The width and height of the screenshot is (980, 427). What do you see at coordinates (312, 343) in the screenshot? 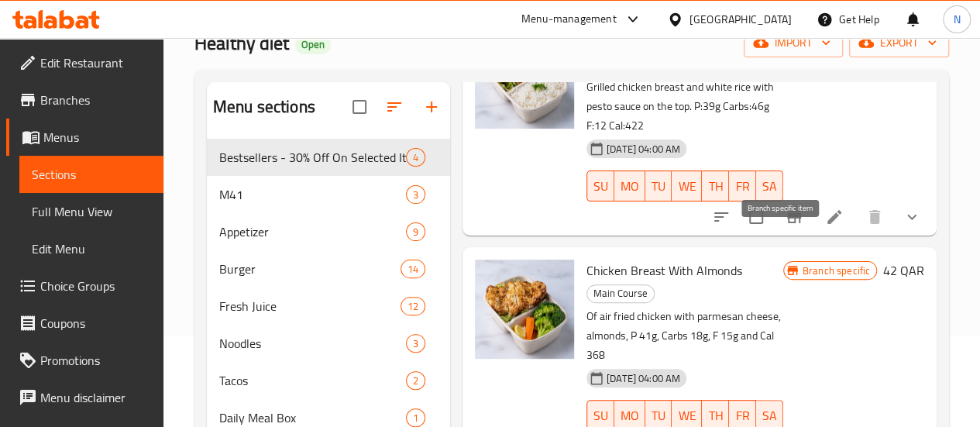
I see `span: Noodles` at bounding box center [312, 343].